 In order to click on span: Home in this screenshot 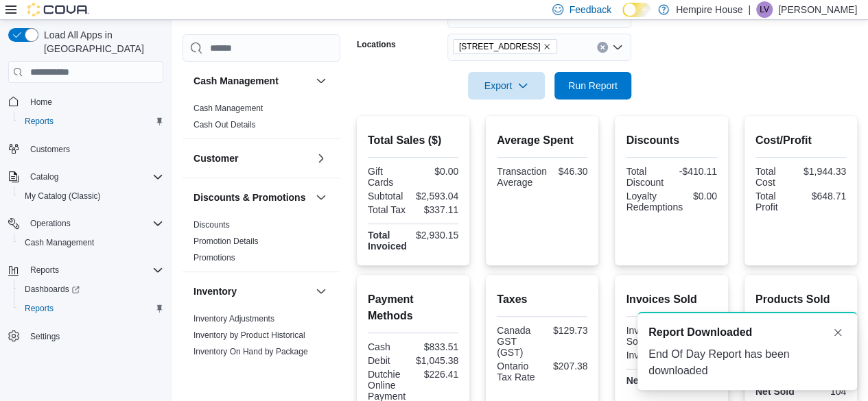, I will do `click(41, 102)`.